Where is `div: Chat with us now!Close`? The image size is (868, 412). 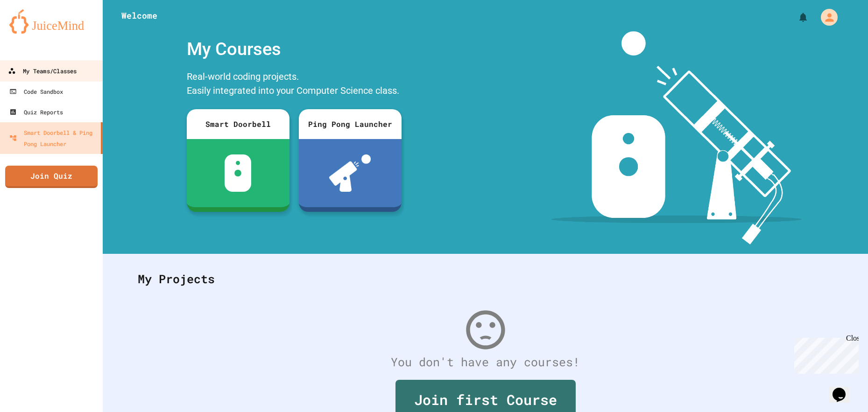
div: Chat with us now!Close is located at coordinates (34, 31).